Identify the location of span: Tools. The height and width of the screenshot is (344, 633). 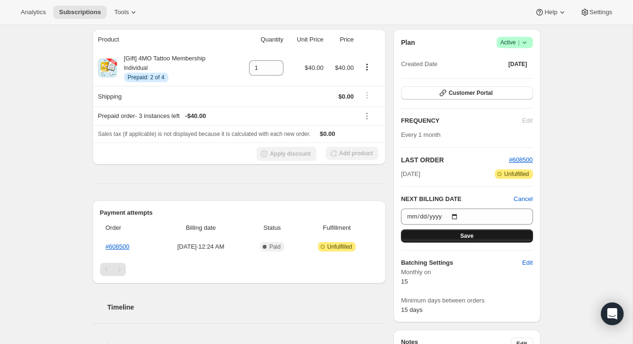
(121, 12).